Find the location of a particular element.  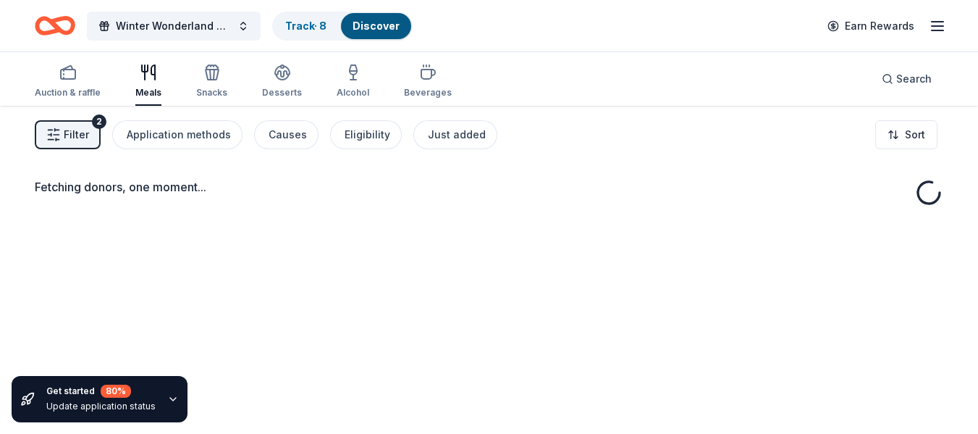

button: Sort is located at coordinates (906, 135).